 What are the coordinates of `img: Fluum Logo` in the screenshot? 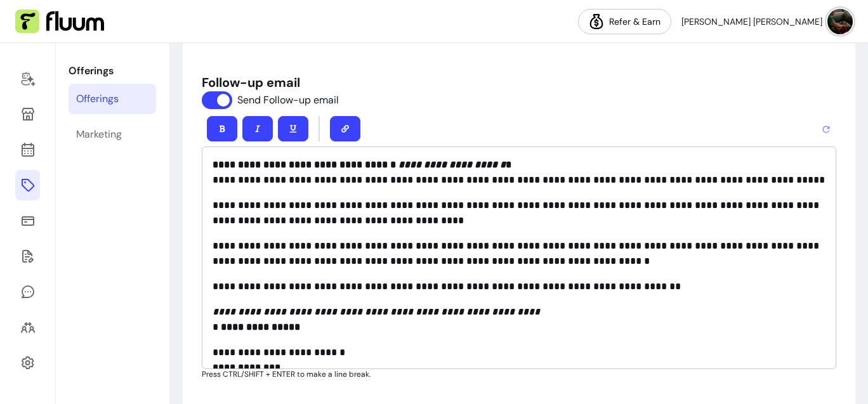 It's located at (59, 21).